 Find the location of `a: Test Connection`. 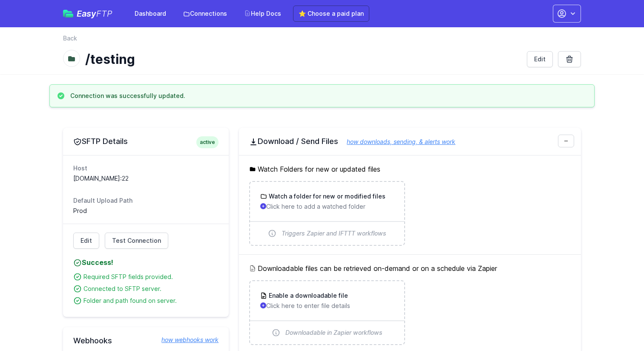

a: Test Connection is located at coordinates (136, 241).